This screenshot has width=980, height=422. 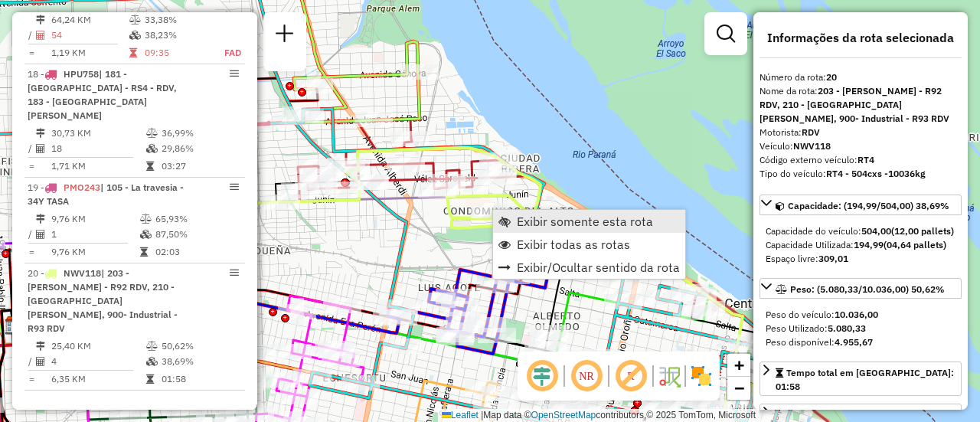 What do you see at coordinates (821, 314) in the screenshot?
I see `span: Peso do veículo:` at bounding box center [821, 314].